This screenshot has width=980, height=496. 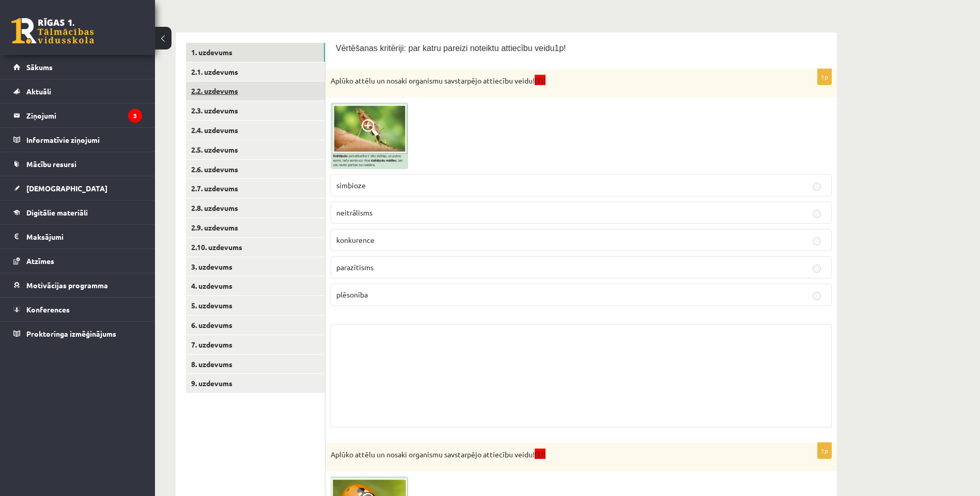 I want to click on a: 8. uzdevums, so click(x=256, y=364).